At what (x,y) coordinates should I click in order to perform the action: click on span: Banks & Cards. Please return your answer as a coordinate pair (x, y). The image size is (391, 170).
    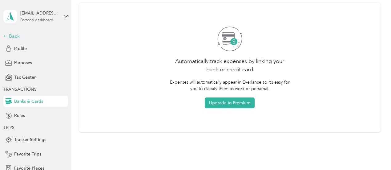
    Looking at the image, I should click on (29, 101).